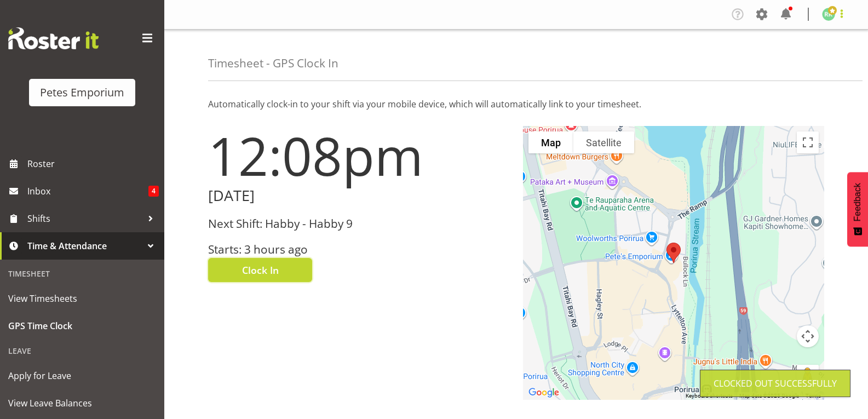 The height and width of the screenshot is (419, 868). I want to click on button: Show satellite imagery, so click(604, 143).